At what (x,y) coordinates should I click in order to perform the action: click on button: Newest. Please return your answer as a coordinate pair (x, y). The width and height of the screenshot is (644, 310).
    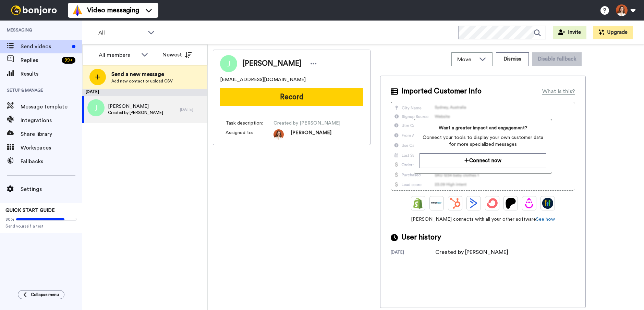
    Looking at the image, I should click on (177, 55).